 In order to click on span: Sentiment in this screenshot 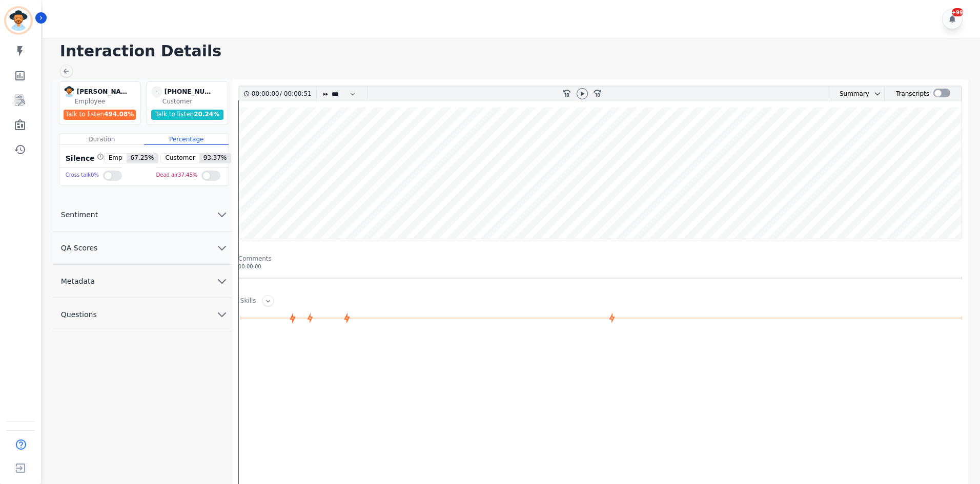, I will do `click(79, 214)`.